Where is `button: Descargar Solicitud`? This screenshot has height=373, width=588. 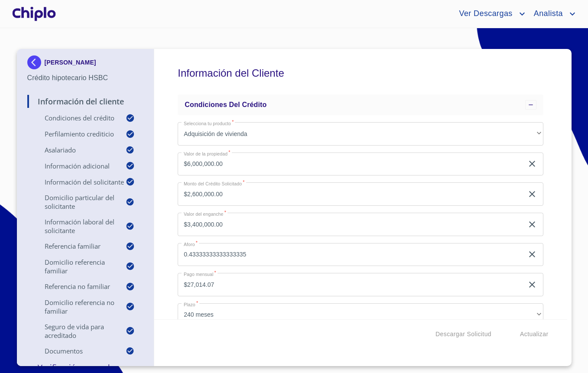
button: Descargar Solicitud is located at coordinates (463, 334).